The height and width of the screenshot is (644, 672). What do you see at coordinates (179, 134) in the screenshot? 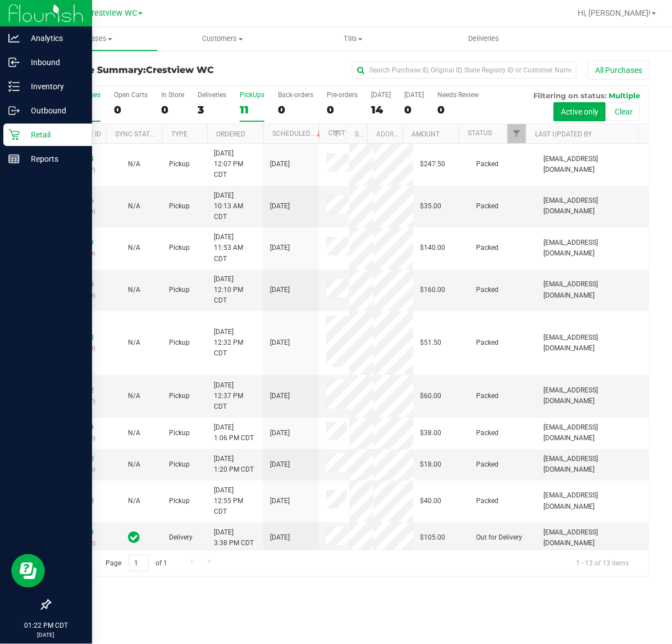
I see `a: Type` at bounding box center [179, 134].